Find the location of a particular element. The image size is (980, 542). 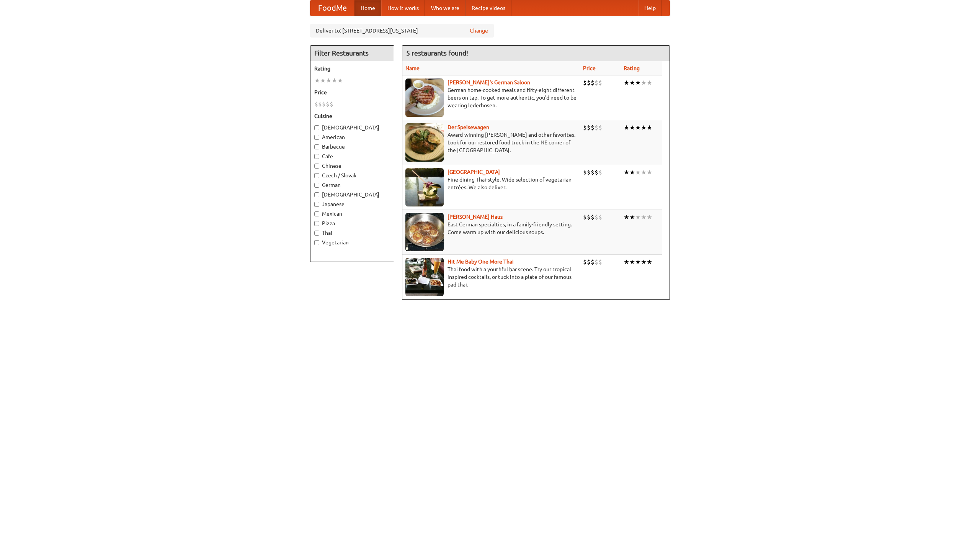

a: How it works is located at coordinates (403, 8).